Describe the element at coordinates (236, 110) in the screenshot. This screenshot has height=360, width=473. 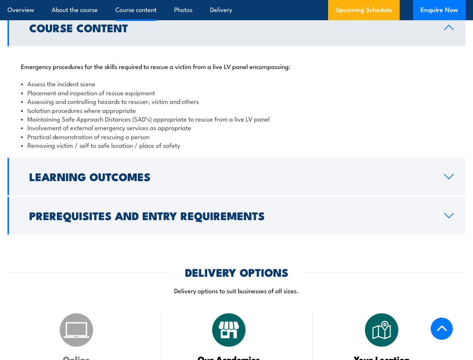
I see `li: Isolation procedures where appropriate` at that location.